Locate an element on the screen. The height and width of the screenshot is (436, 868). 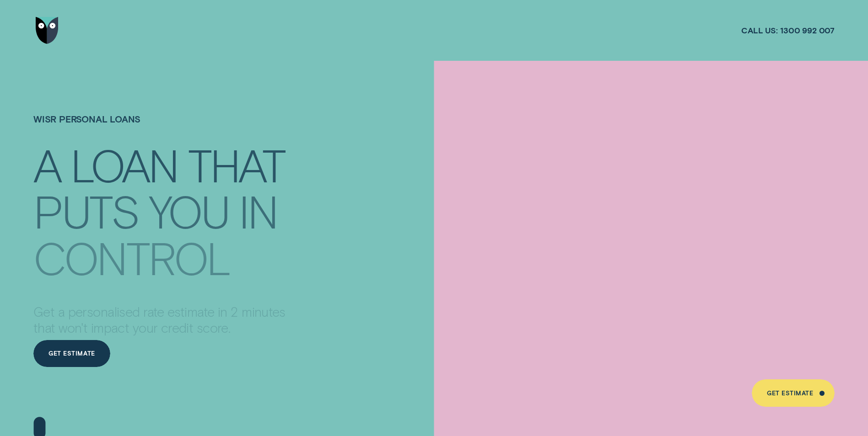
h1: Wisr Personal Loans is located at coordinates (165, 127).